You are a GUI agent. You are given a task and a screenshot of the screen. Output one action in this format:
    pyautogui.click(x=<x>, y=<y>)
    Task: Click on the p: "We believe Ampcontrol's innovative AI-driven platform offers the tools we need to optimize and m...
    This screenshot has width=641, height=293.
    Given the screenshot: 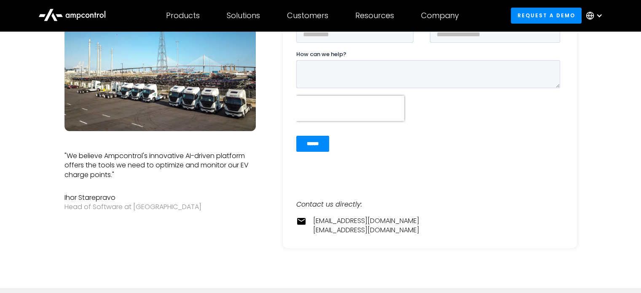 What is the action you would take?
    pyautogui.click(x=160, y=165)
    